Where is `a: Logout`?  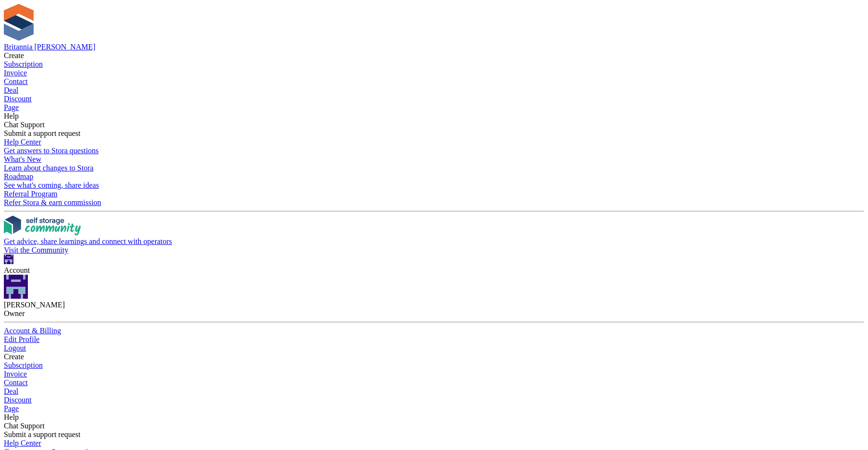
a: Logout is located at coordinates (434, 348).